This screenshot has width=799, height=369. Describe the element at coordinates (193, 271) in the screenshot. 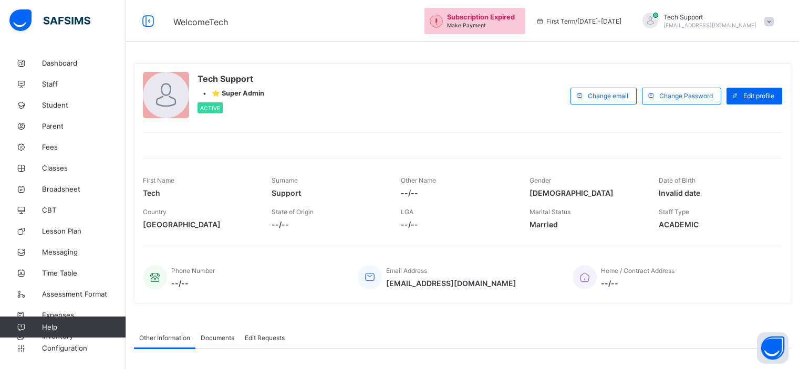

I see `span: Phone Number` at that location.